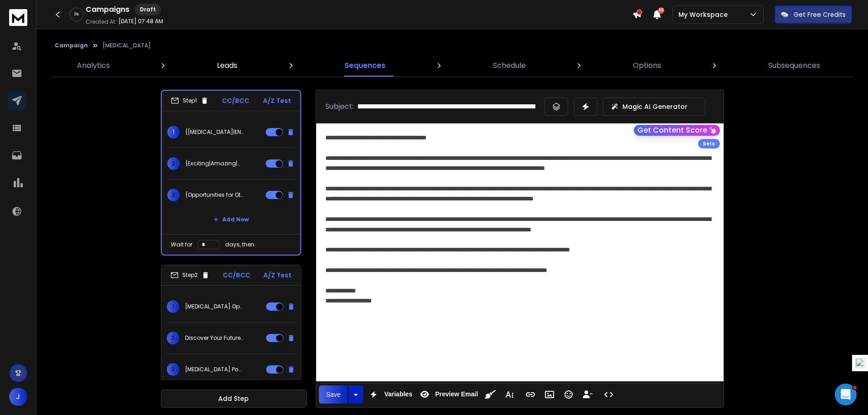 This screenshot has height=415, width=868. Describe the element at coordinates (588, 394) in the screenshot. I see `button: Insert Unsubscribe Link` at that location.